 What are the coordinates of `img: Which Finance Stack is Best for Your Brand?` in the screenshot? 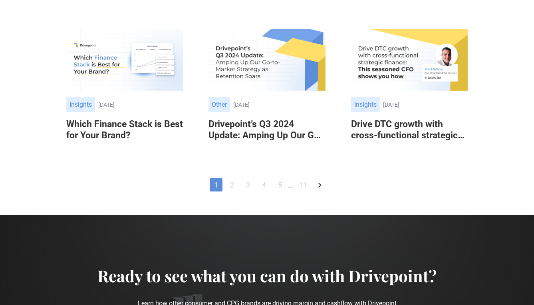 It's located at (125, 60).